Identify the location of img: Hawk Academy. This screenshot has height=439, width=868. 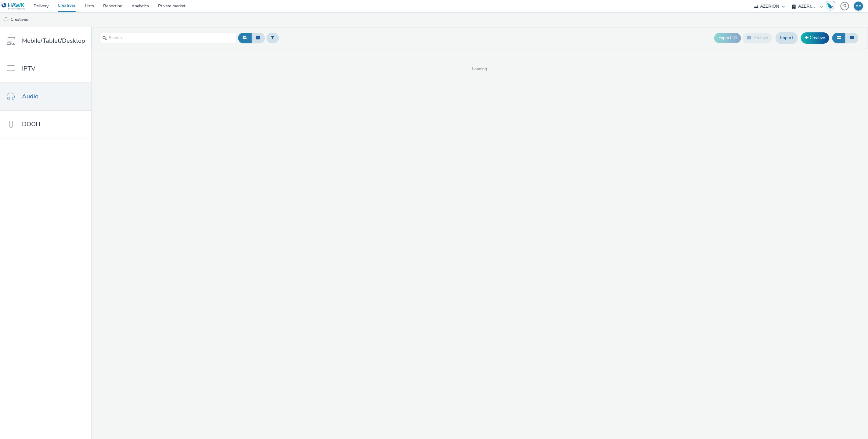
(831, 6).